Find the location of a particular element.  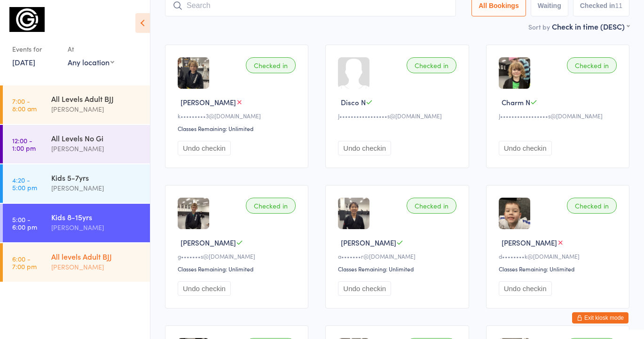

span: Charm N is located at coordinates (515, 102).